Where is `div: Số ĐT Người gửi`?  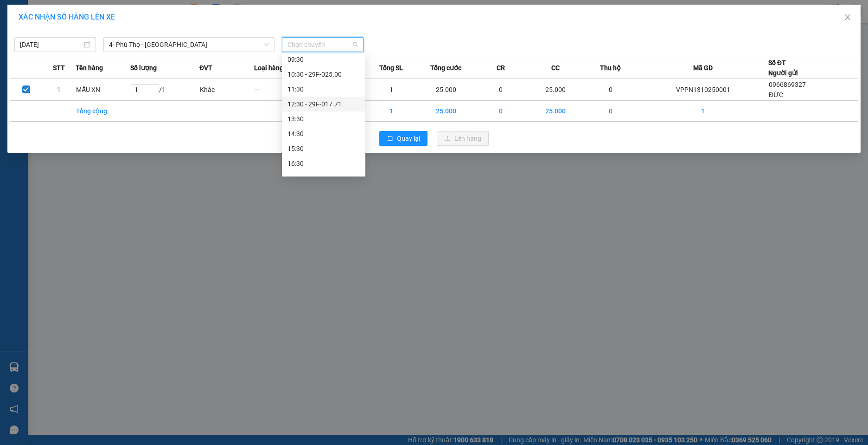 div: Số ĐT Người gửi is located at coordinates (784, 68).